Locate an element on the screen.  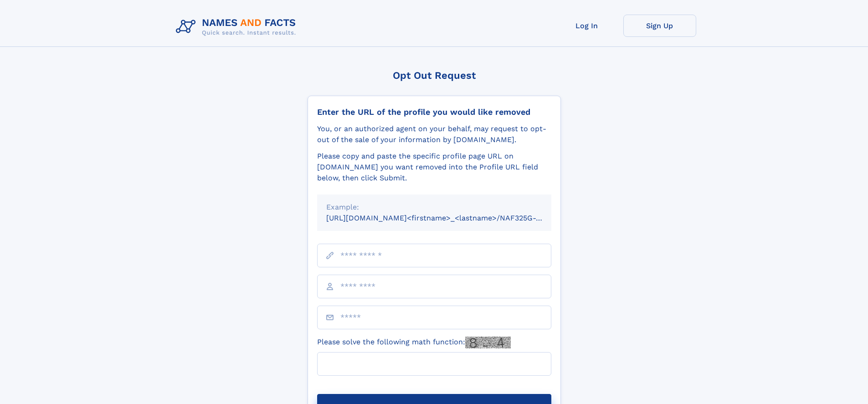
div: You, or an authorized agent on your behalf, may request to opt-out of the sale of your informatio... is located at coordinates (434, 135).